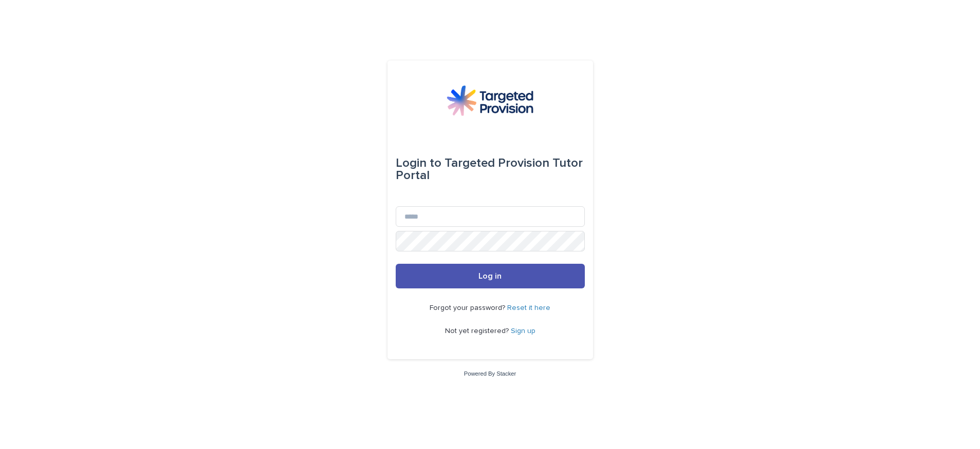 The image size is (980, 449). Describe the element at coordinates (418, 163) in the screenshot. I see `span: Login to` at that location.